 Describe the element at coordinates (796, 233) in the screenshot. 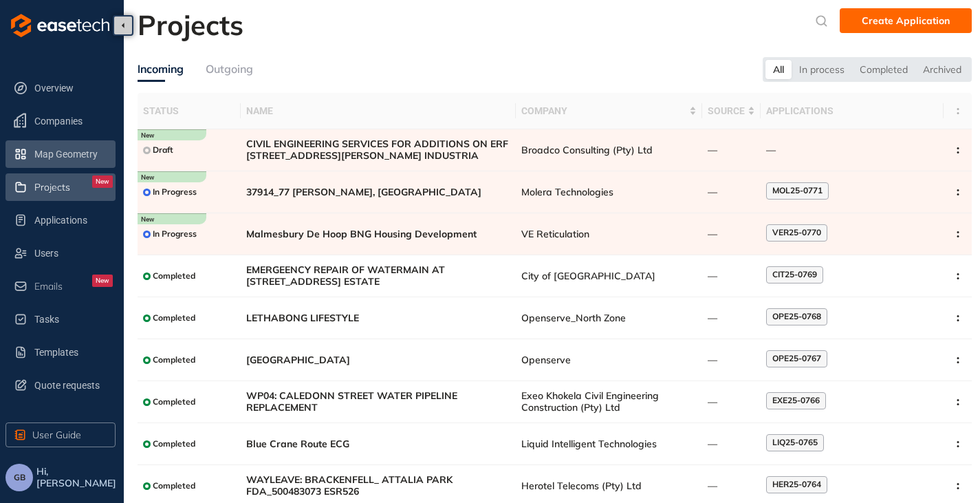

I see `span: VER25-0770` at that location.